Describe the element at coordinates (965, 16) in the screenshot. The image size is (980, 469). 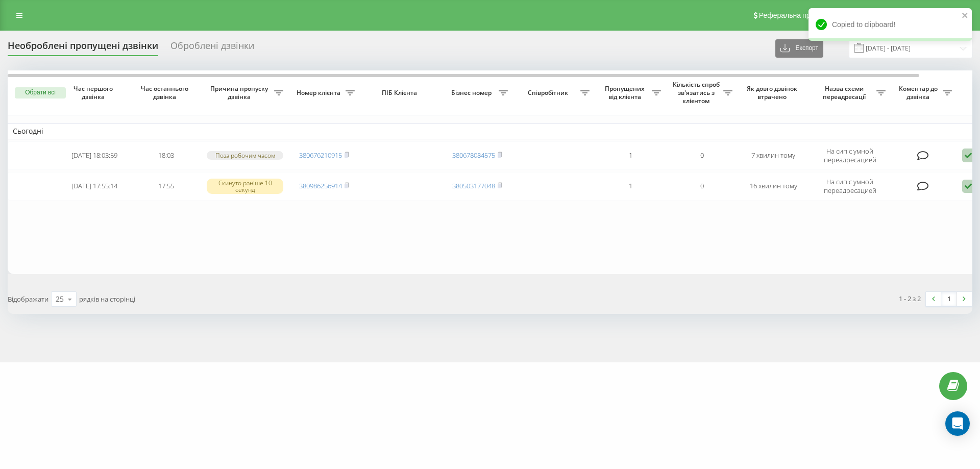
I see `button: close` at that location.